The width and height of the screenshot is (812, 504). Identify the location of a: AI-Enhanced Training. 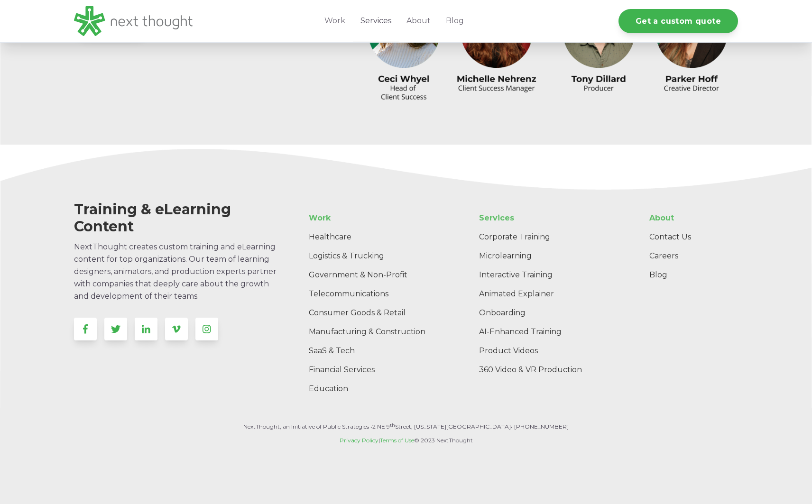
(548, 332).